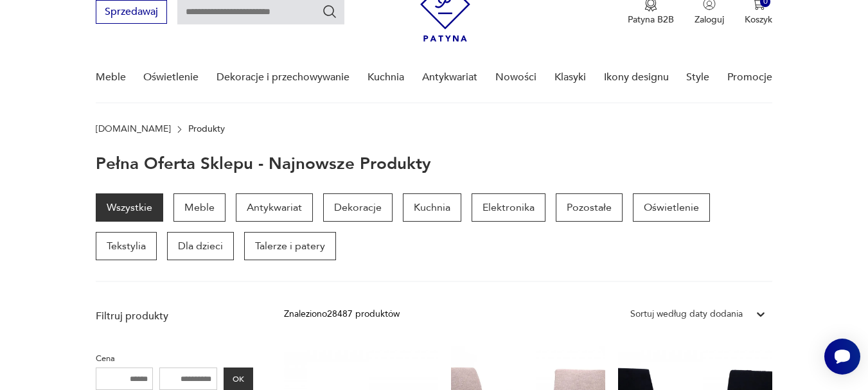  I want to click on p: Meble, so click(199, 207).